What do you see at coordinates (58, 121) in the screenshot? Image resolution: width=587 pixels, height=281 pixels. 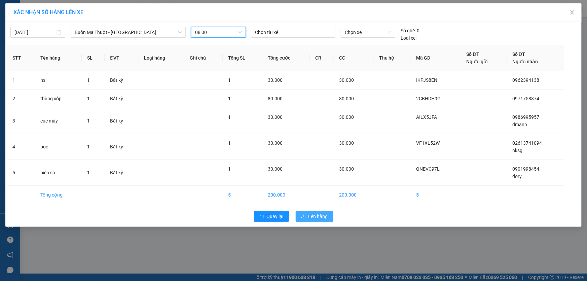 I see `td: cục máy` at bounding box center [58, 121].